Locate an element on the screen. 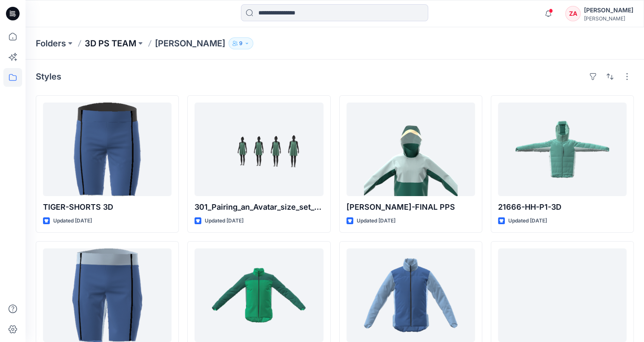 This screenshot has width=644, height=342. p: 301_Pairing_an_Avatar_size_set_-_Garment is located at coordinates (259, 207).